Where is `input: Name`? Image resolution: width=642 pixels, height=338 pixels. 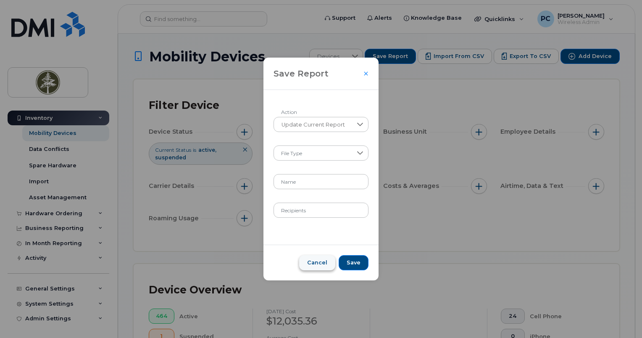
input: Name is located at coordinates (321, 182).